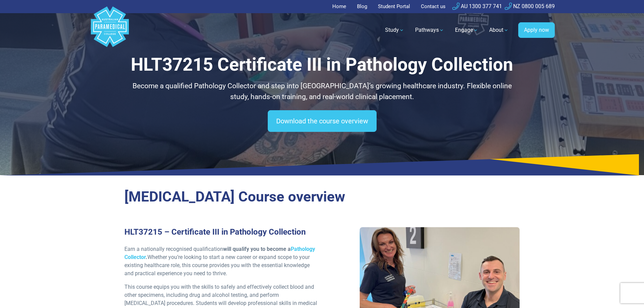 This screenshot has width=644, height=308. I want to click on a: Engage, so click(466, 30).